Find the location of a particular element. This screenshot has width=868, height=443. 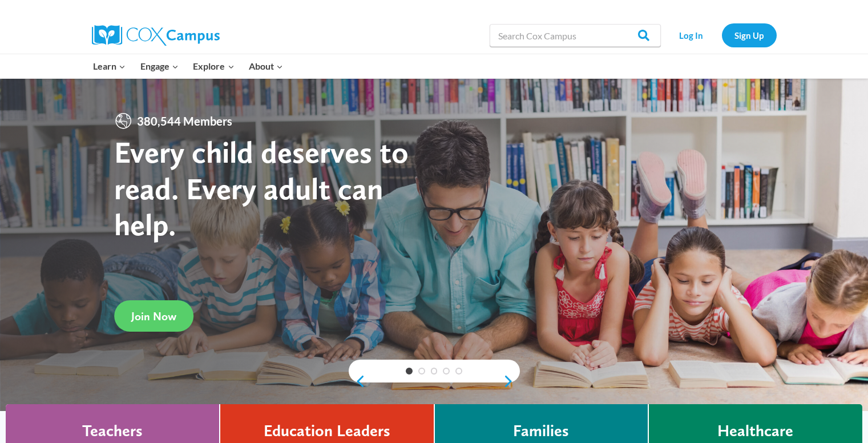

span: About is located at coordinates (266, 67).